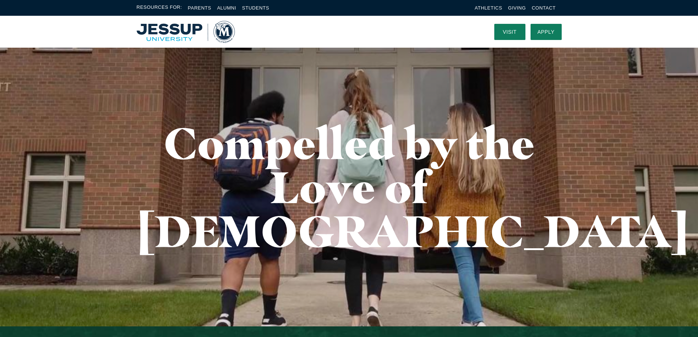 Image resolution: width=698 pixels, height=337 pixels. I want to click on a: Giving, so click(517, 8).